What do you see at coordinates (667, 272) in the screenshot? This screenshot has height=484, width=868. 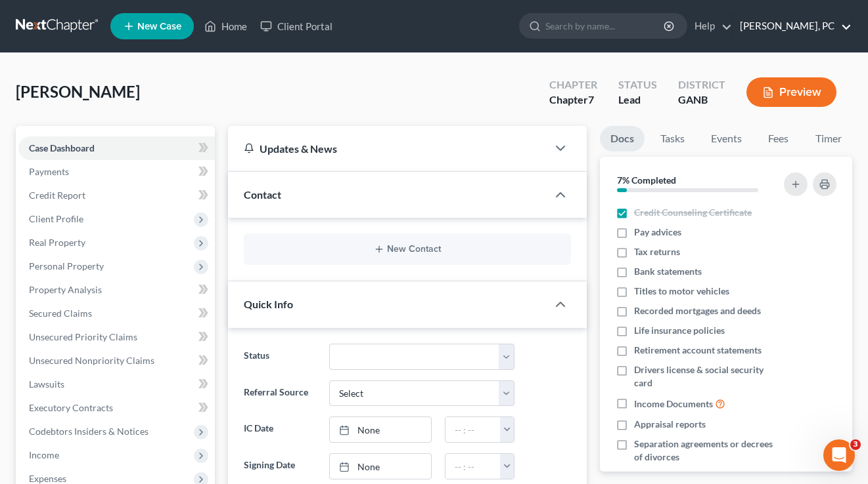 I see `span: Bank statements` at bounding box center [667, 272].